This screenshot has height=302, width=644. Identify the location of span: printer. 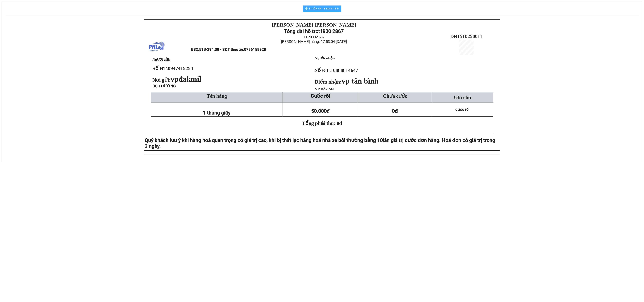
(307, 9).